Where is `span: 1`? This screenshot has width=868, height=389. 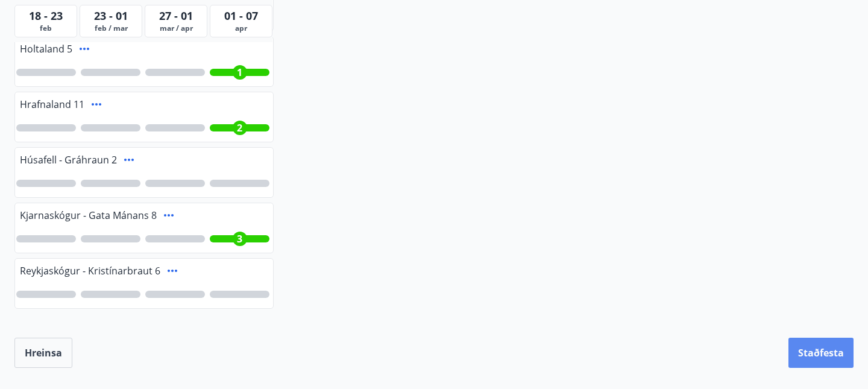 span: 1 is located at coordinates (239, 72).